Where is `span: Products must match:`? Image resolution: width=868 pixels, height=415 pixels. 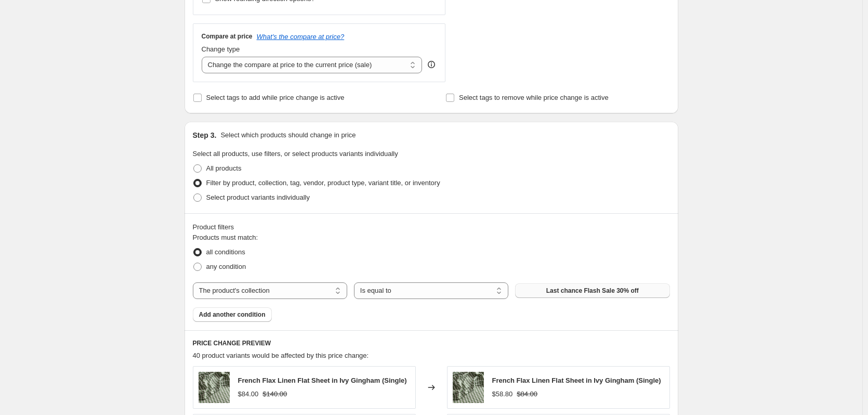
span: Products must match: is located at coordinates (225, 237).